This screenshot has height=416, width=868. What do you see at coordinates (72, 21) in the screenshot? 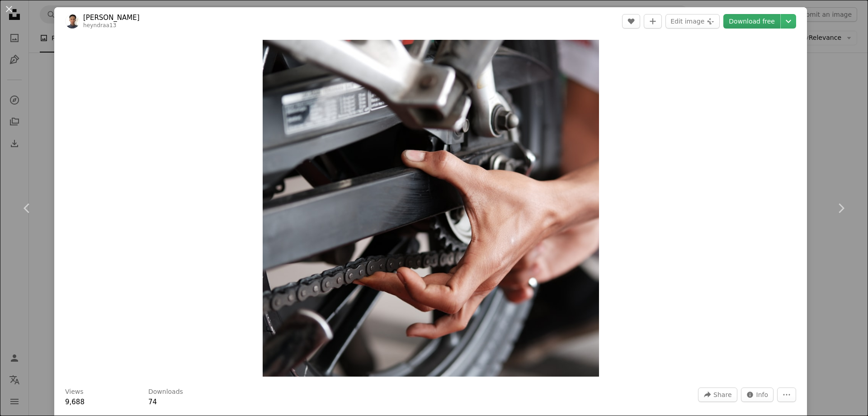
I see `a: Go to hendra kurniawan's profile` at bounding box center [72, 21].